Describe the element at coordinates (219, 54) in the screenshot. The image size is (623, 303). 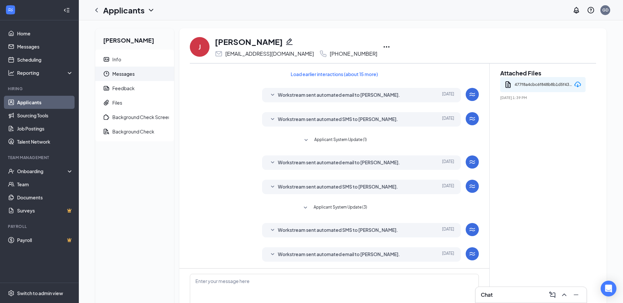
I see `svg: Email` at that location.